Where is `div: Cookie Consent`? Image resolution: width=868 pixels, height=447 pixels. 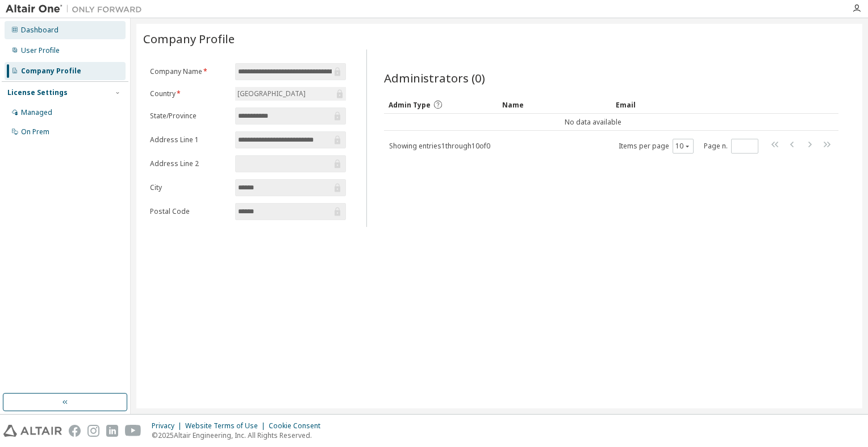 div: Cookie Consent is located at coordinates (297, 425).